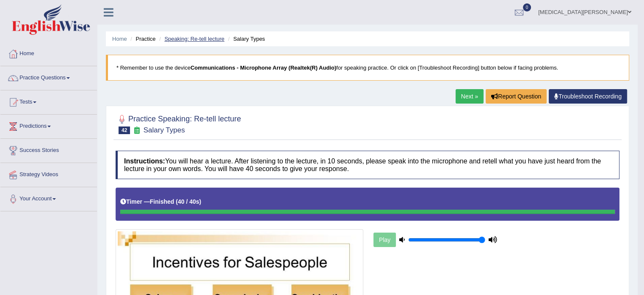 The width and height of the screenshot is (644, 295). Describe the element at coordinates (49, 125) in the screenshot. I see `a: Predictions` at that location.